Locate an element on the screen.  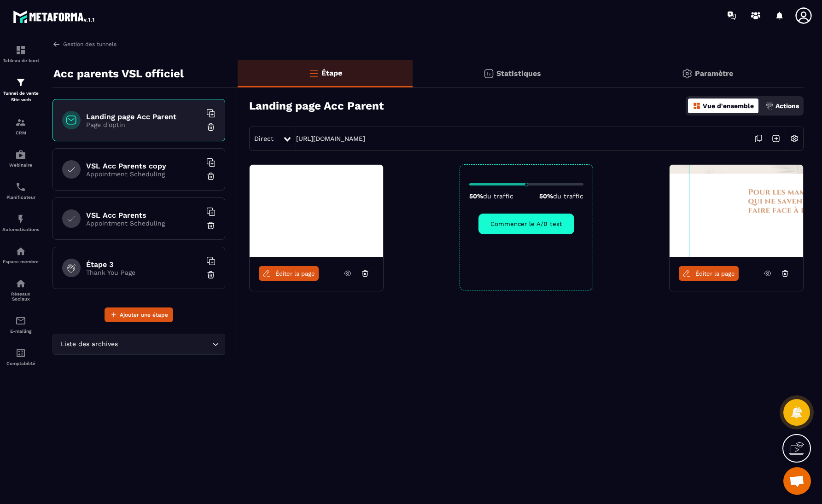
p: Page d'optin is located at coordinates (143, 125).